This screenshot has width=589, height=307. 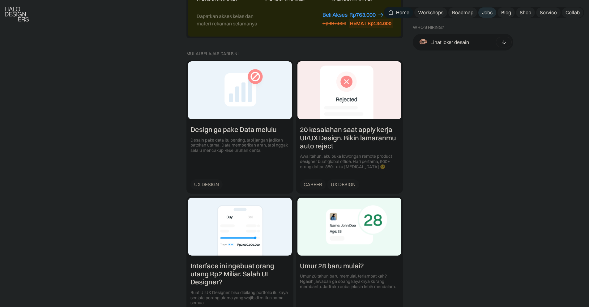 What do you see at coordinates (548, 12) in the screenshot?
I see `div: Service` at bounding box center [548, 12].